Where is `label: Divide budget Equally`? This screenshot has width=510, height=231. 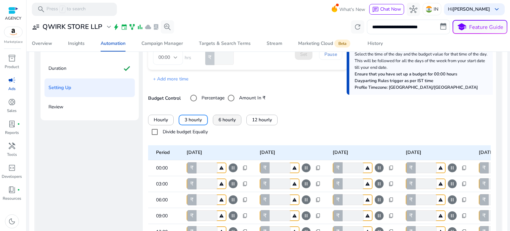
label: Divide budget Equally is located at coordinates (185, 132).